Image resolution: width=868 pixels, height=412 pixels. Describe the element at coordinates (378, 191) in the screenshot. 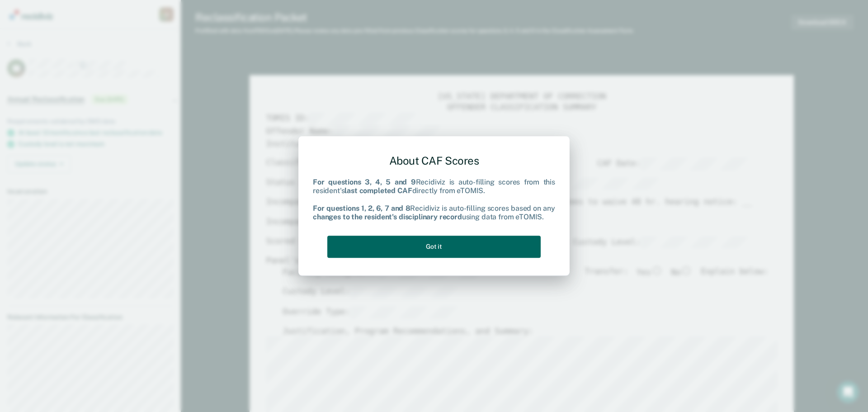

I see `b: last completed CAF` at that location.